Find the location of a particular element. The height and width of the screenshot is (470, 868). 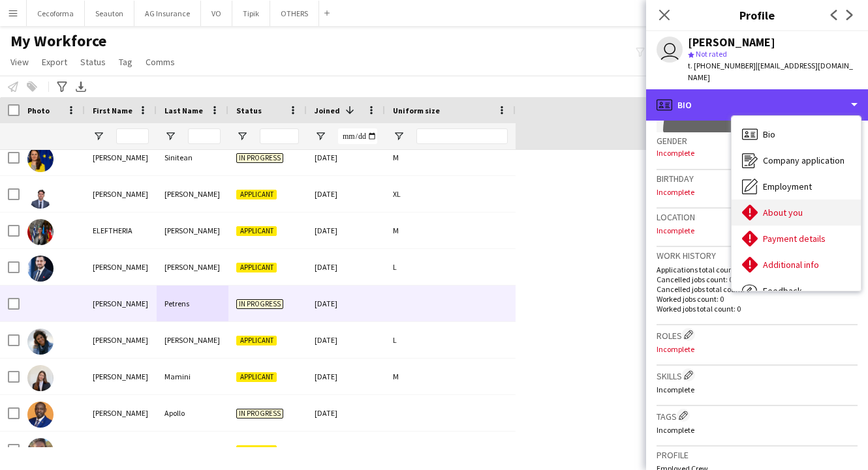

div: Lily is located at coordinates (121, 449).